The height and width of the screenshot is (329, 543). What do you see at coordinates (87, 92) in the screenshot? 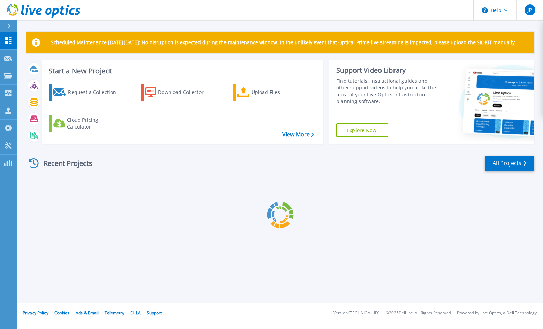
I see `a: Request a Collection` at bounding box center [87, 92].